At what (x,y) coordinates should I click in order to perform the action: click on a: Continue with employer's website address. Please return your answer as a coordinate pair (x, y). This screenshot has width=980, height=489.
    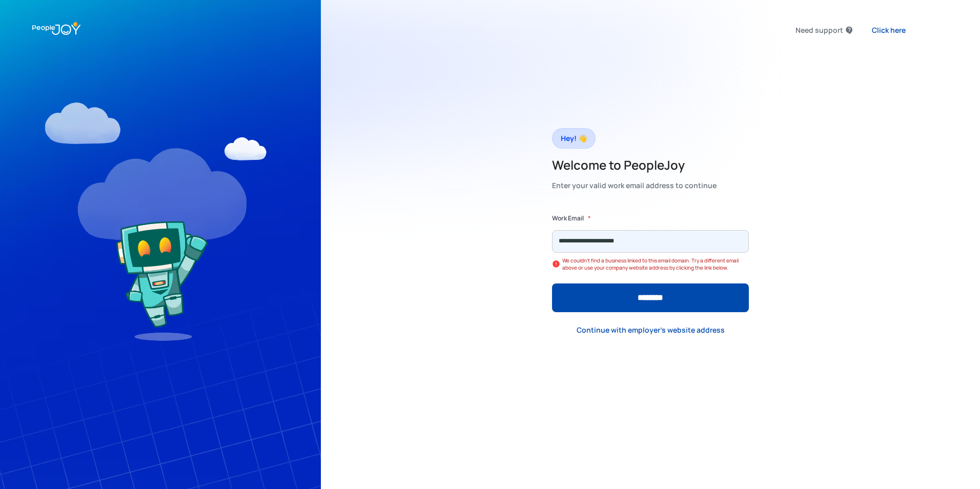
    Looking at the image, I should click on (650, 330).